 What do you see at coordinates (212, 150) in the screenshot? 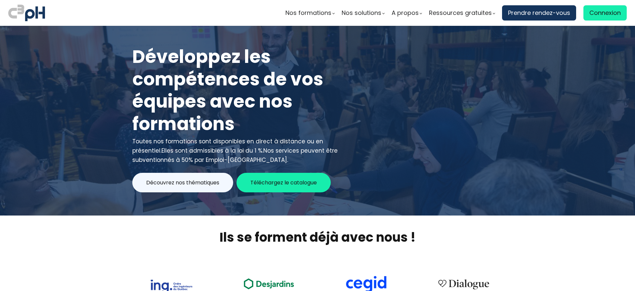
I see `span: Elles sont admissibles à la loi du 1 %.` at bounding box center [212, 150].